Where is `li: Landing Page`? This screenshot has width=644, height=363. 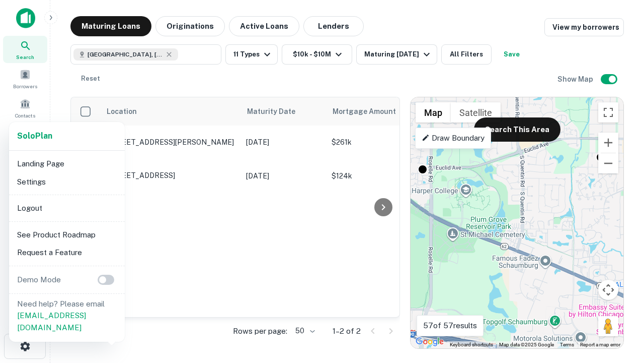 li: Landing Page is located at coordinates (67, 164).